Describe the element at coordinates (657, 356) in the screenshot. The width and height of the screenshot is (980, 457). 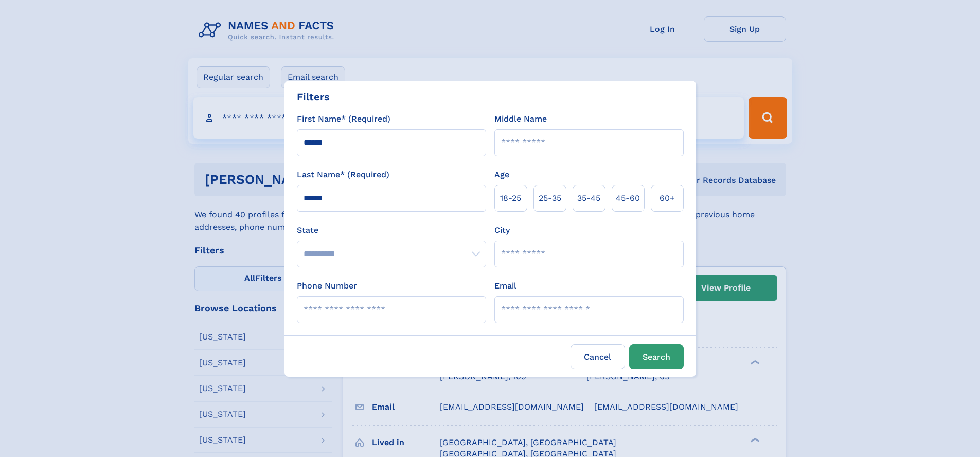
I see `button: Search` at that location.